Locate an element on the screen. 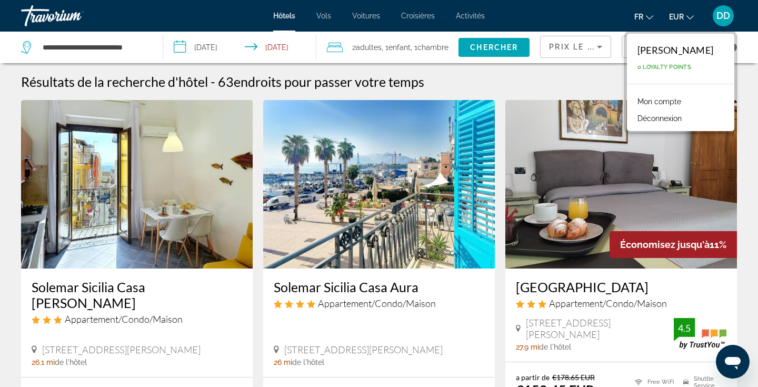  span: Adultes is located at coordinates (368, 47).